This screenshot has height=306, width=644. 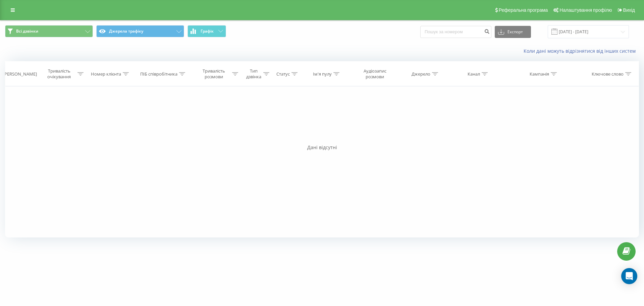 I want to click on div: Статус, so click(x=283, y=74).